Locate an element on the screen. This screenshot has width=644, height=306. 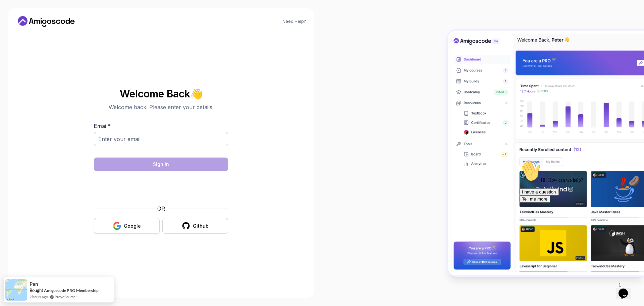
button: Github is located at coordinates (195, 226).